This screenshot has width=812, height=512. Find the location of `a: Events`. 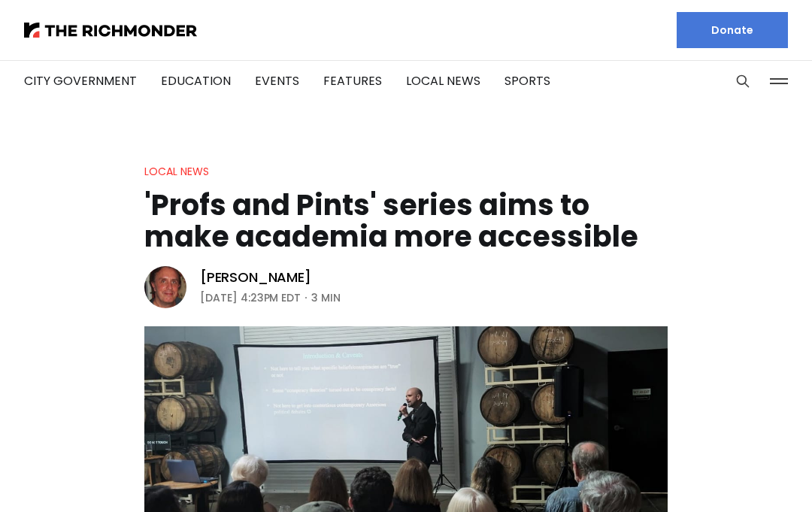

a: Events is located at coordinates (277, 80).